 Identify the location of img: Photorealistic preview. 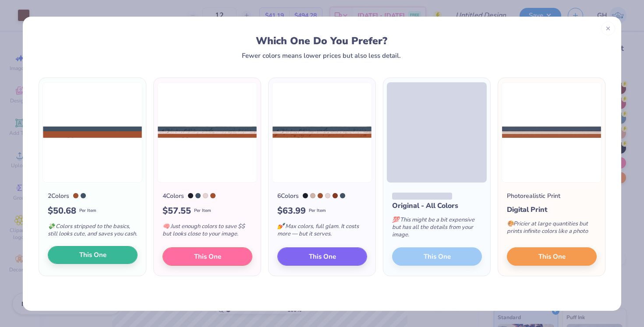
(552, 132).